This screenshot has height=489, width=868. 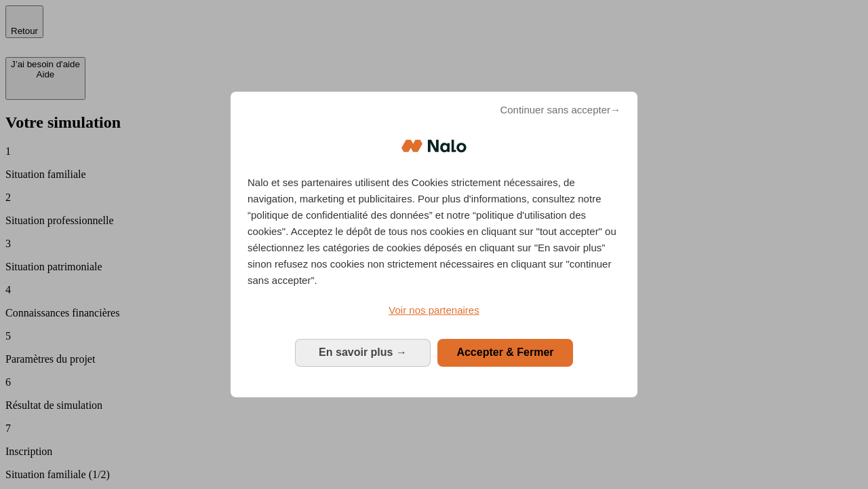 What do you see at coordinates (504, 351) in the screenshot?
I see `span: Accepter & Fermer` at bounding box center [504, 351].